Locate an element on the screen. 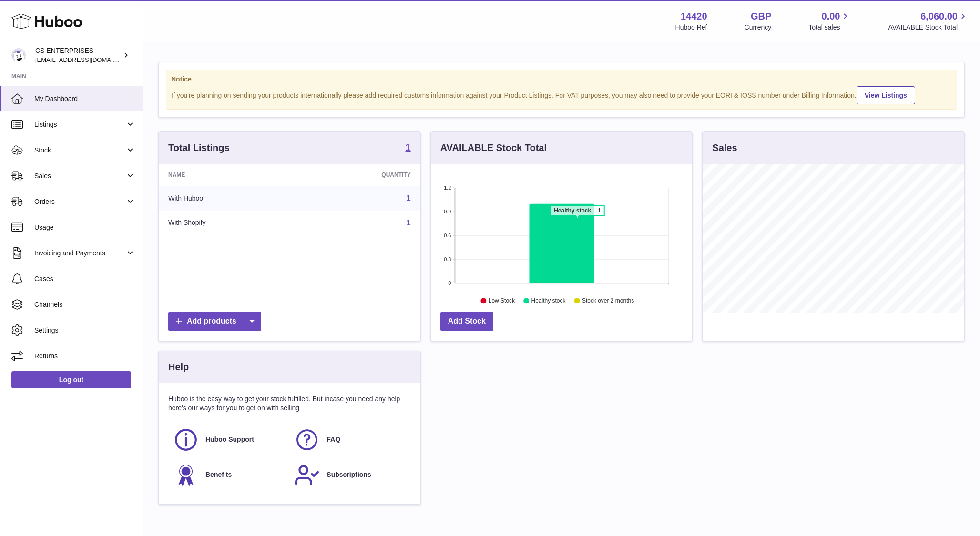  span: Subscriptions is located at coordinates (348, 474).